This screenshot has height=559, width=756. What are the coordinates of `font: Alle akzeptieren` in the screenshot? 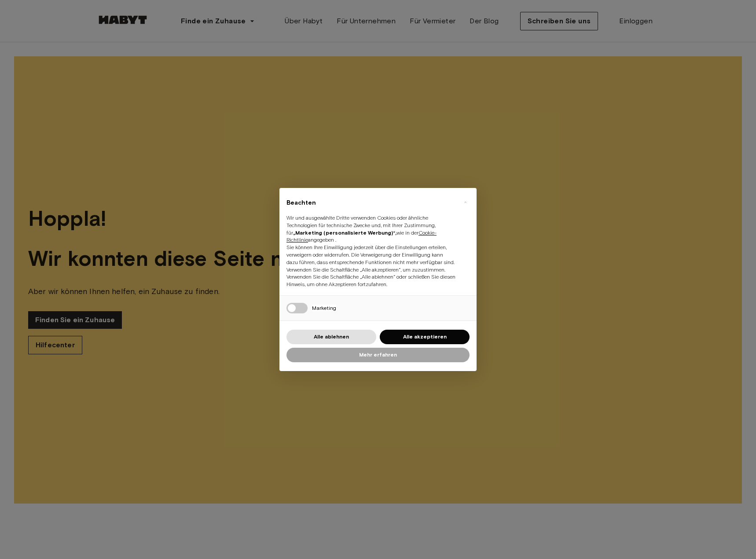 It's located at (425, 336).